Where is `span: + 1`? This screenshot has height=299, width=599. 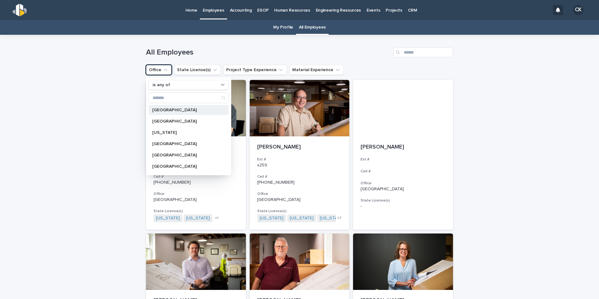
span: + 1 is located at coordinates (216, 218).